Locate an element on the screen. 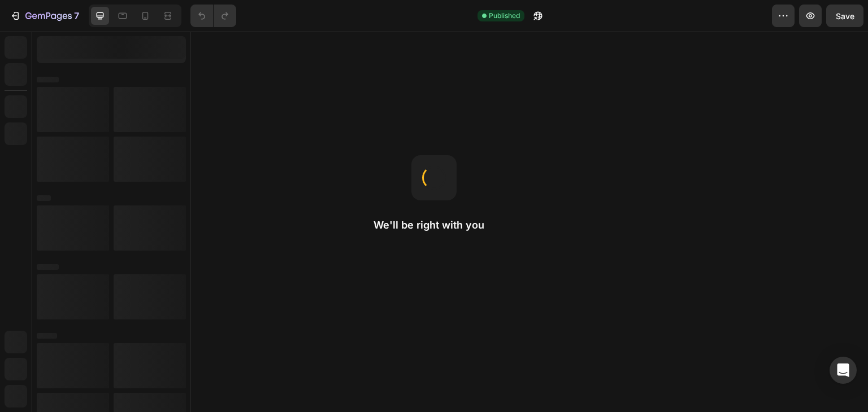 The height and width of the screenshot is (412, 868). p: 7 is located at coordinates (76, 16).